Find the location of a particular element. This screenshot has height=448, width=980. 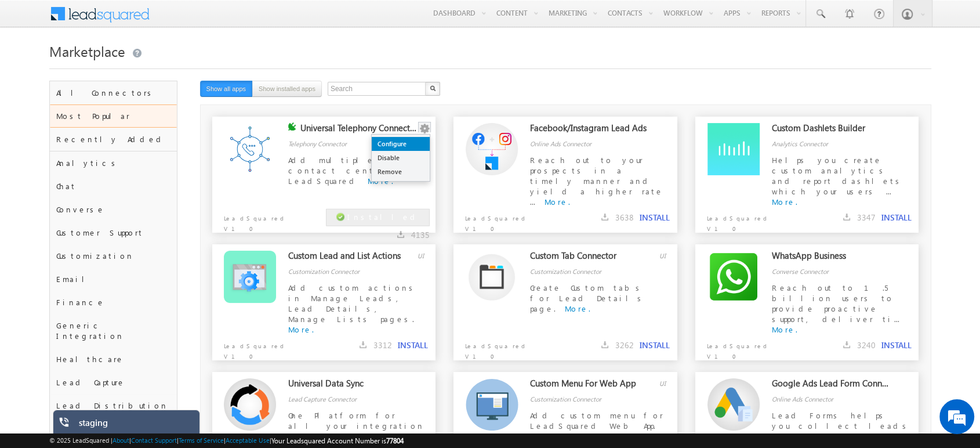

span: 3312 is located at coordinates (383, 344).